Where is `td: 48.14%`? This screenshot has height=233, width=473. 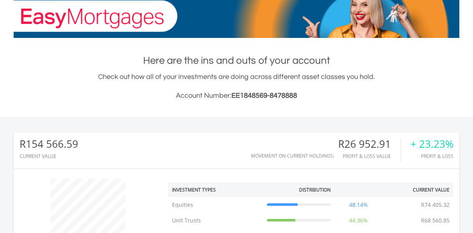 td: 48.14% is located at coordinates (359, 205).